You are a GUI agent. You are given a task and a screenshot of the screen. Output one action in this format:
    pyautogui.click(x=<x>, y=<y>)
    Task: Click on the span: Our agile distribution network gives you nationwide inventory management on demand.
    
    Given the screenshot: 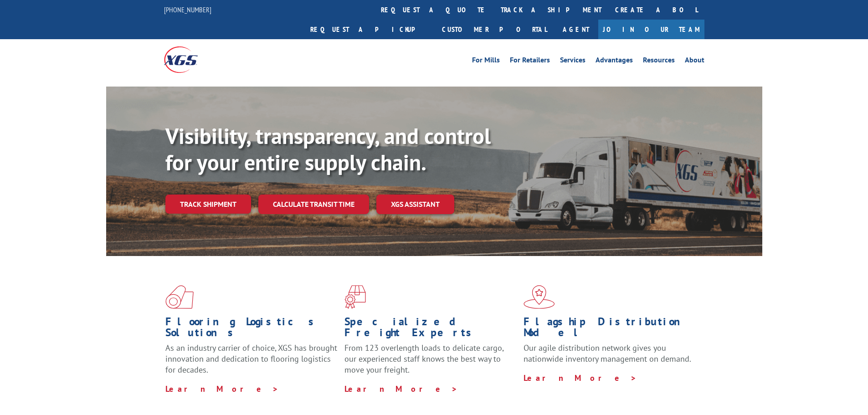 What is the action you would take?
    pyautogui.click(x=607, y=353)
    